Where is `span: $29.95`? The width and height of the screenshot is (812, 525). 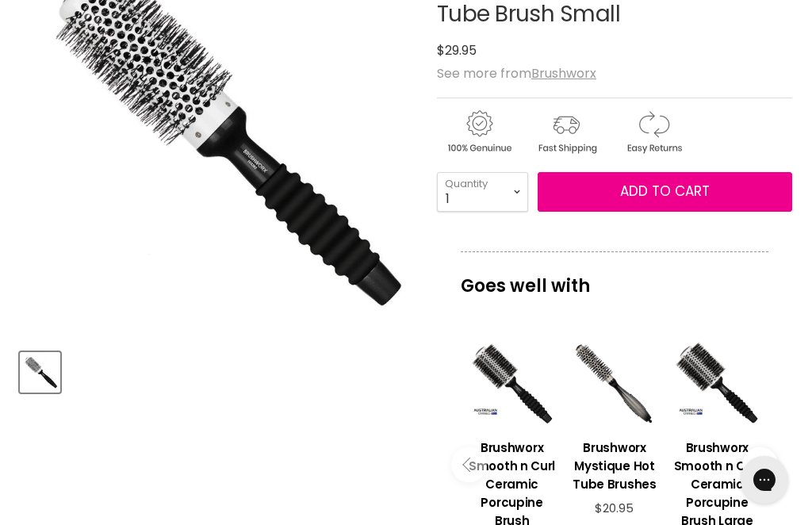 span: $29.95 is located at coordinates (457, 50).